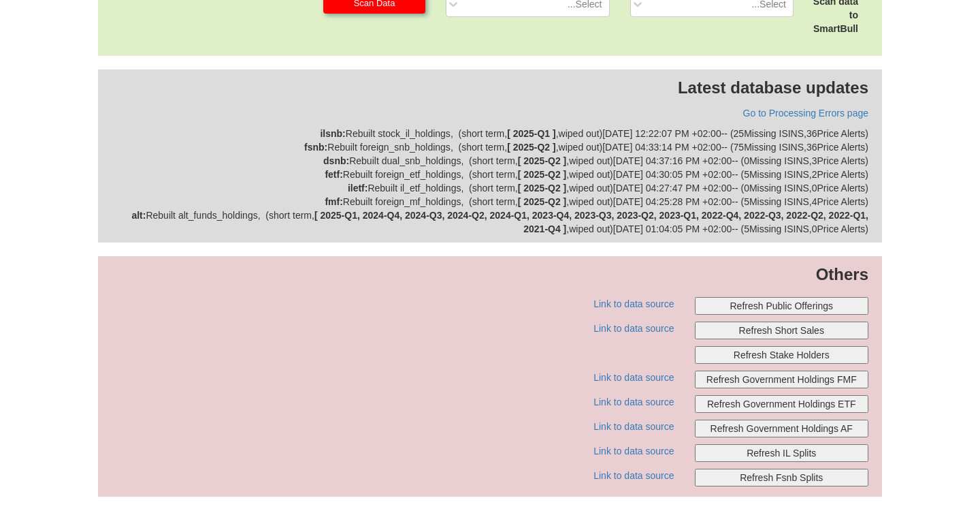 The height and width of the screenshot is (511, 980). What do you see at coordinates (490, 274) in the screenshot?
I see `p: Others` at bounding box center [490, 274].